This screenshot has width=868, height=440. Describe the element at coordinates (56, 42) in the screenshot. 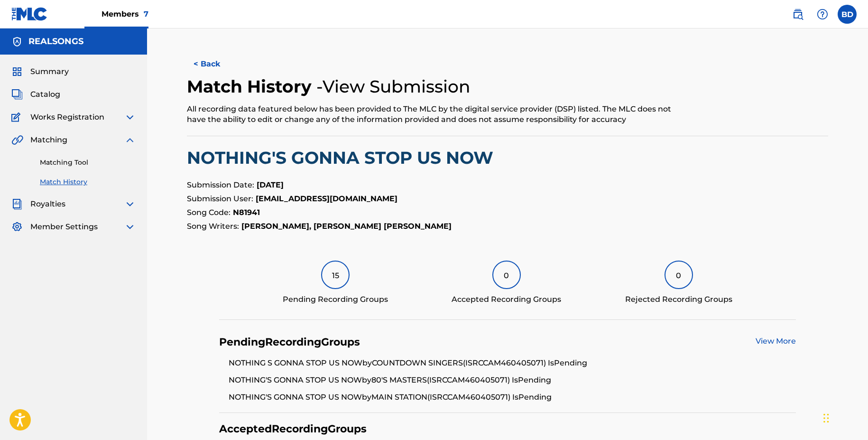

I see `h5: REALSONGS` at that location.